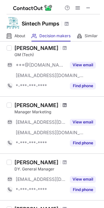 The image size is (104, 208). What do you see at coordinates (20, 36) in the screenshot?
I see `span: About` at bounding box center [20, 36].